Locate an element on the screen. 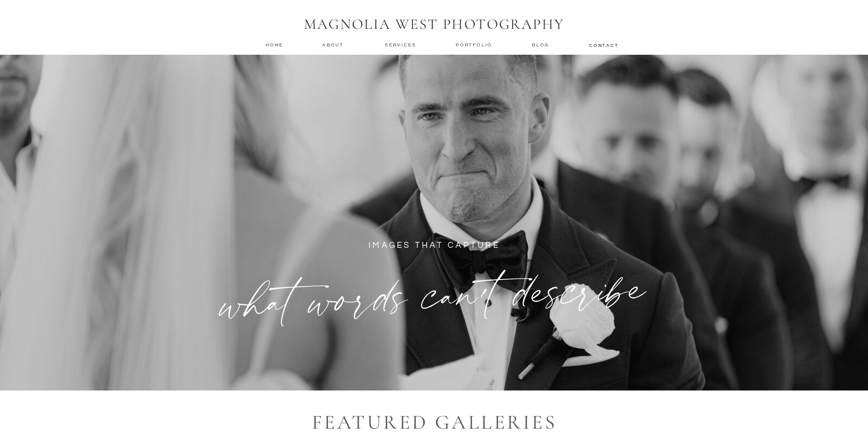 The height and width of the screenshot is (433, 868). a: Blog is located at coordinates (541, 45).